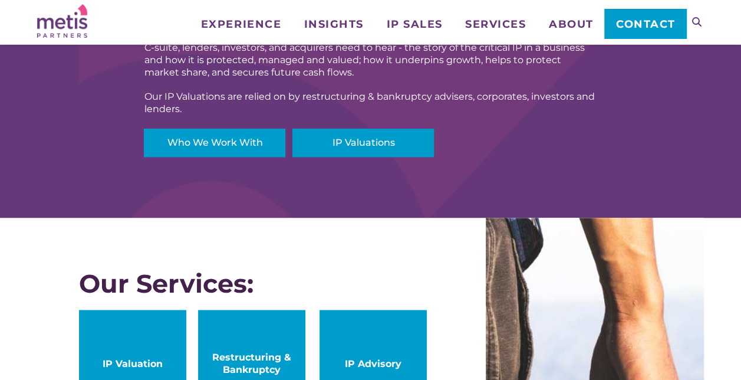 The width and height of the screenshot is (741, 380). I want to click on span: IP Sales, so click(414, 24).